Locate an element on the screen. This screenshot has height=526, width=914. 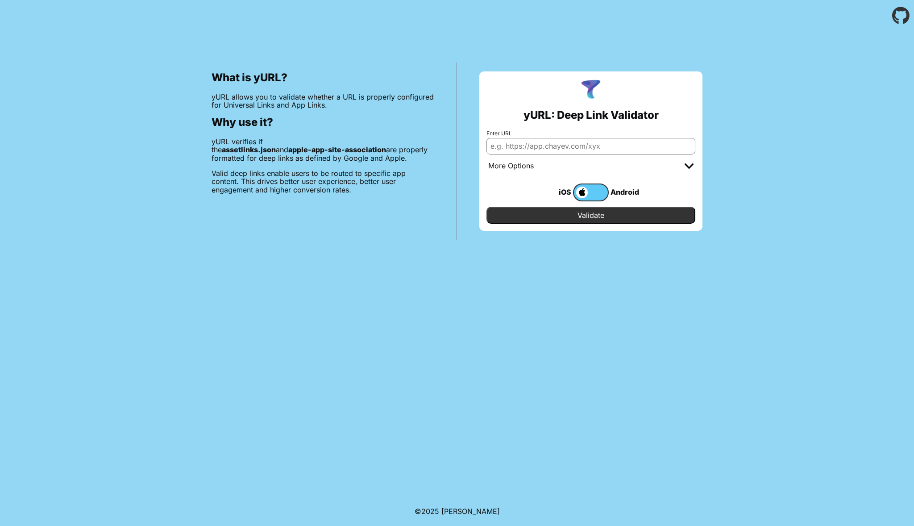
span: 2025 is located at coordinates (430, 511).